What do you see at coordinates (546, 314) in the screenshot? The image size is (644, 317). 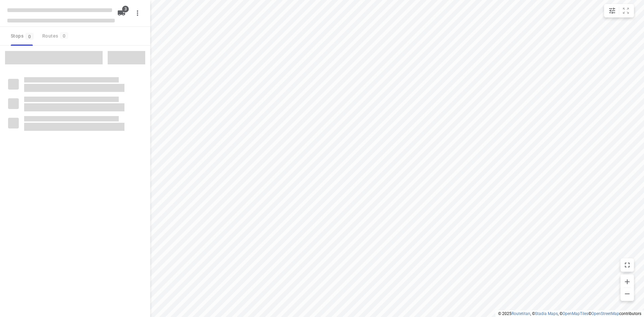 I see `a: Stadia Maps` at bounding box center [546, 314].